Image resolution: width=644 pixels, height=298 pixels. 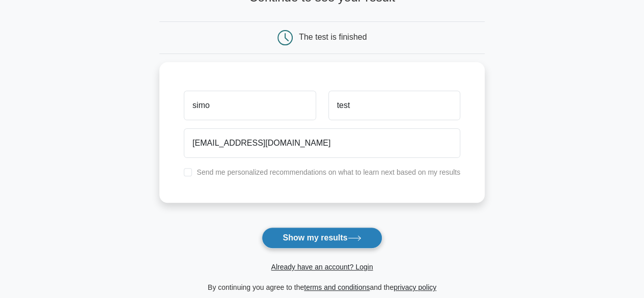 I want to click on a: privacy policy, so click(x=415, y=287).